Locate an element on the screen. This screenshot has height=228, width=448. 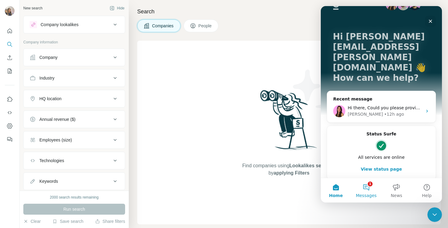
div: Company lookalikes is located at coordinates (59, 25).